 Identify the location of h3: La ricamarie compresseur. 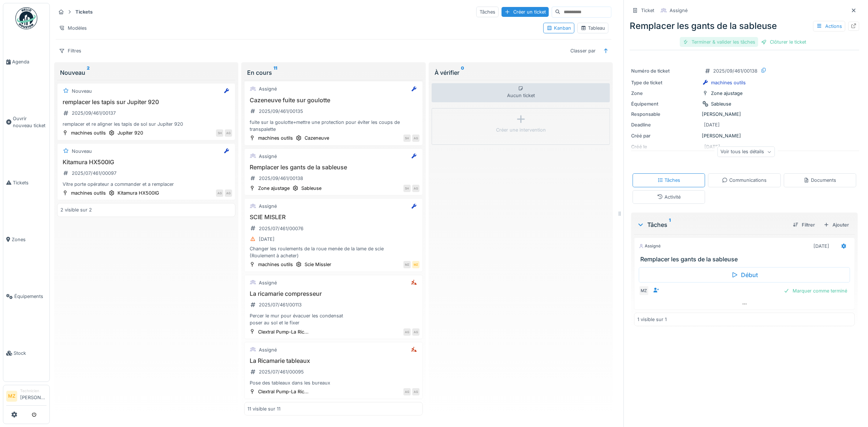
(333, 294).